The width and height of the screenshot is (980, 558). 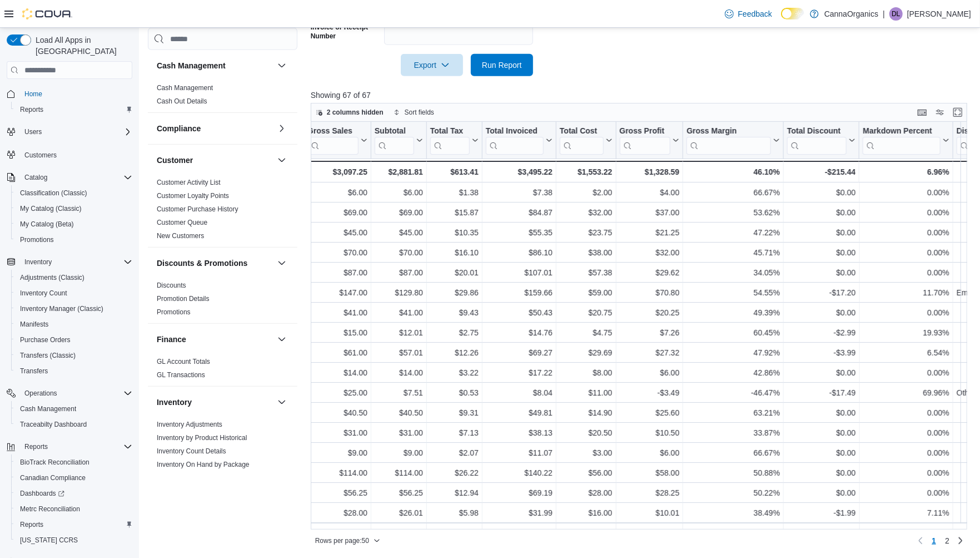 What do you see at coordinates (215, 128) in the screenshot?
I see `button: Compliance` at bounding box center [215, 128].